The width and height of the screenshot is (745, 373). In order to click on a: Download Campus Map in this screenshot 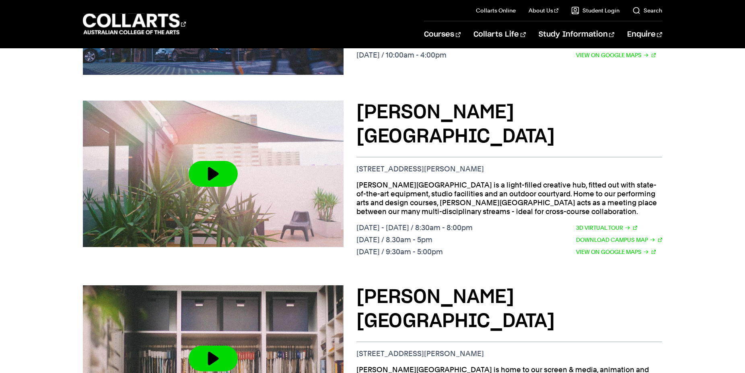, I will do `click(619, 240)`.